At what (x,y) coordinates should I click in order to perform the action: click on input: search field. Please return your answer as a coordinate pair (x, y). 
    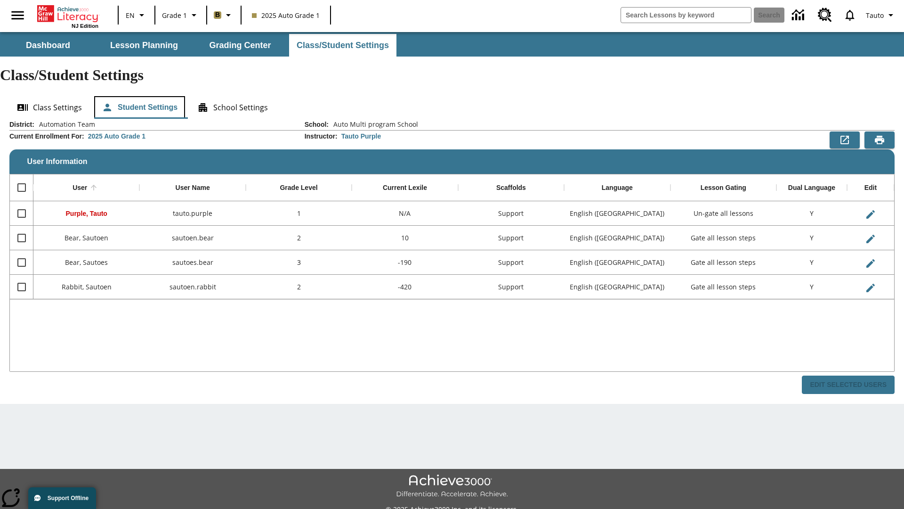
    Looking at the image, I should click on (686, 15).